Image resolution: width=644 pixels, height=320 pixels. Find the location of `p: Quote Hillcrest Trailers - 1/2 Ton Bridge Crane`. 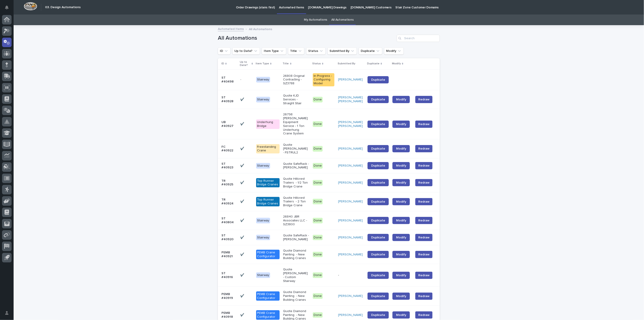

p: Quote Hillcrest Trailers - 1/2 Ton Bridge Crane is located at coordinates (296, 182).